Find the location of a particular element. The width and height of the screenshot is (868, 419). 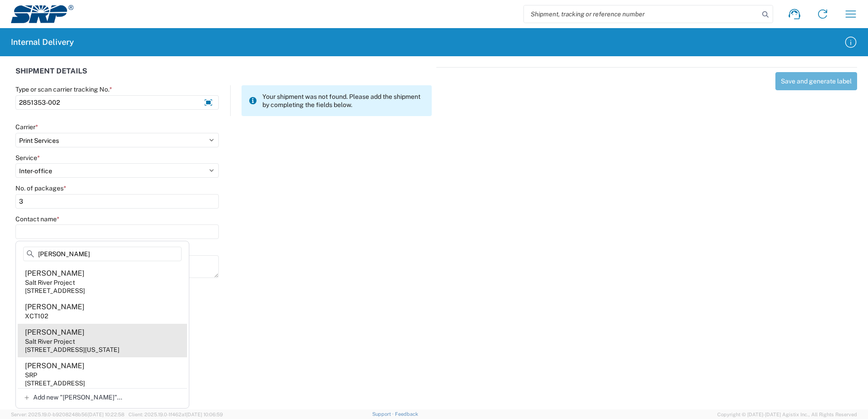

div: SHIPMENT DETAILS is located at coordinates (223, 76).